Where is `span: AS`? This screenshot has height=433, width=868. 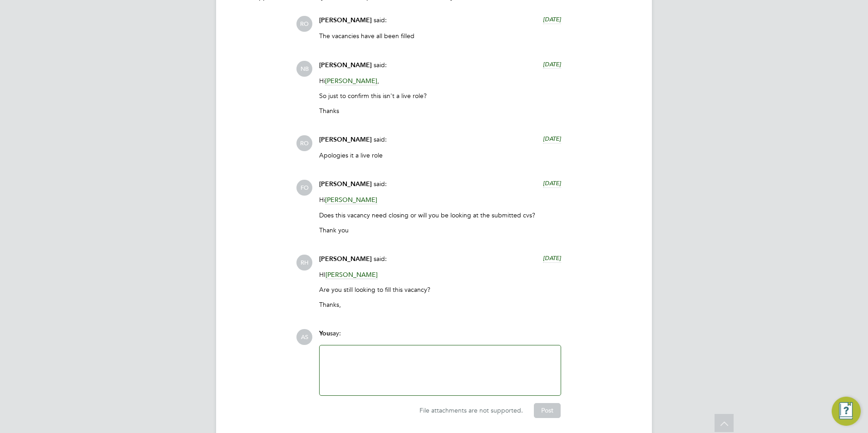 span: AS is located at coordinates (304, 337).